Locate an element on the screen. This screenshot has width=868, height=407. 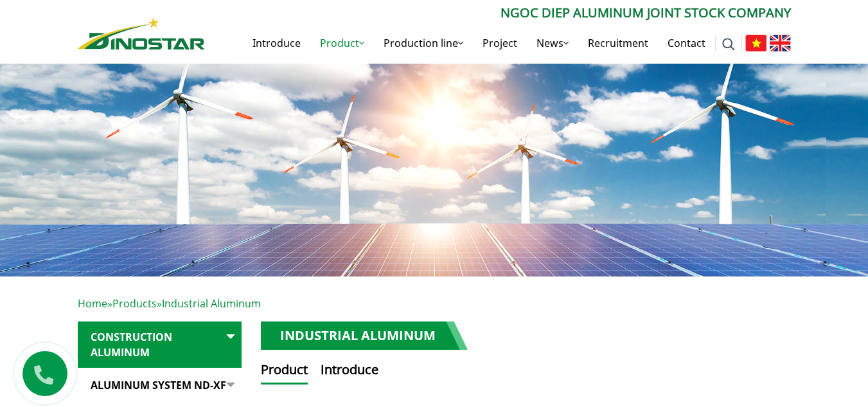
a: Products is located at coordinates (135, 304).